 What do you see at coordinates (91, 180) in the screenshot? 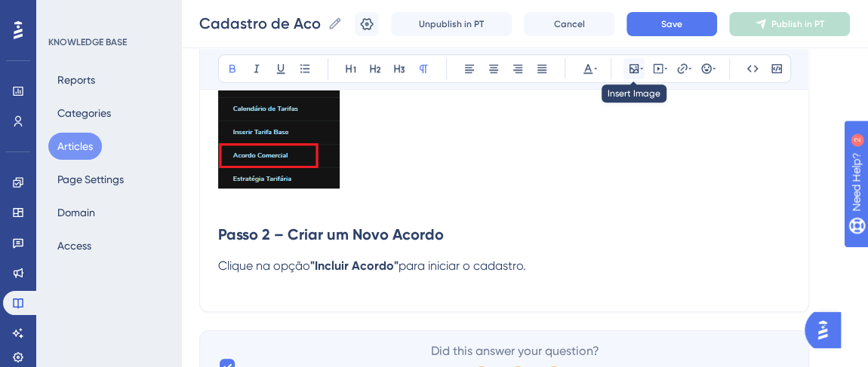
I see `button: Page Settings` at bounding box center [91, 180].